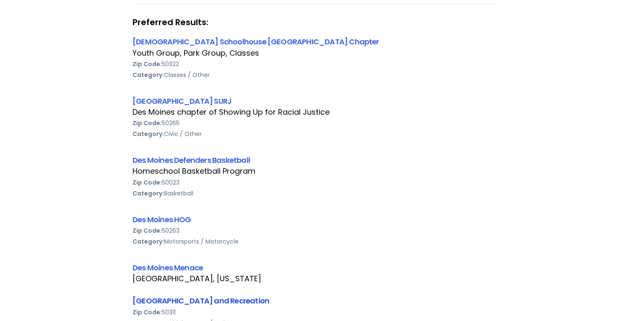 The width and height of the screenshot is (634, 321). I want to click on div: Des Moines HOG, so click(317, 220).